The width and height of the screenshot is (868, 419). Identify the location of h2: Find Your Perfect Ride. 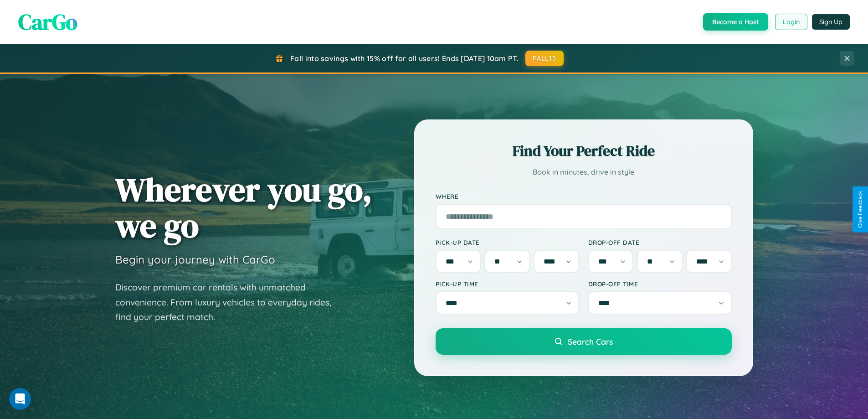
(584, 151).